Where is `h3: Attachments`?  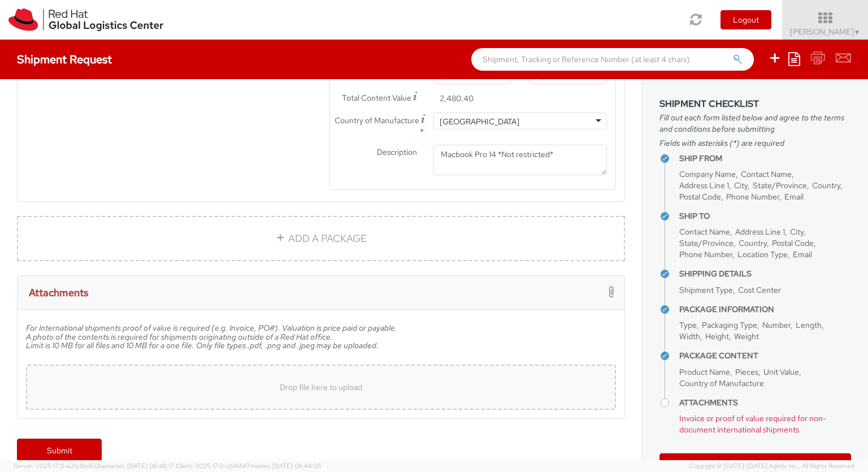
h3: Attachments is located at coordinates (58, 293).